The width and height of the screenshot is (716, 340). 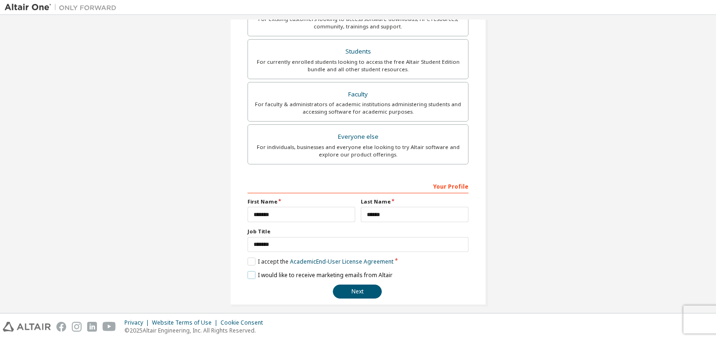 What do you see at coordinates (63, 7) in the screenshot?
I see `img: Altair One` at bounding box center [63, 7].